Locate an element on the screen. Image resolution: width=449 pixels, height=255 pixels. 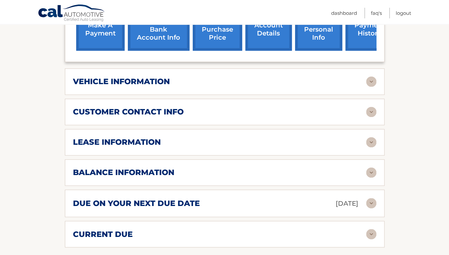
a: Dashboard is located at coordinates (344, 13).